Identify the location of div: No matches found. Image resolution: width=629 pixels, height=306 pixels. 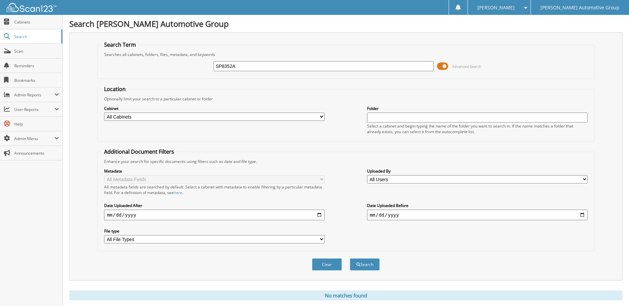
(346, 296).